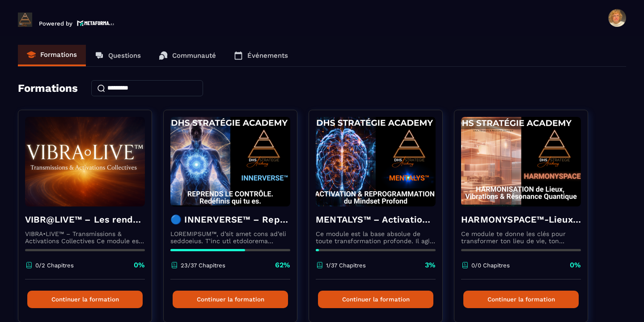  I want to click on a: Événements, so click(261, 55).